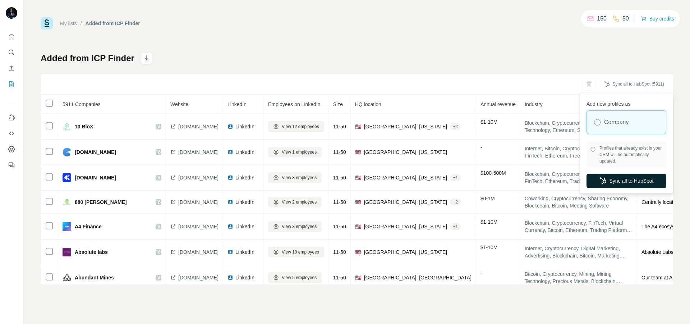  Describe the element at coordinates (634, 84) in the screenshot. I see `button: Sync all to HubSpot (5911)` at that location.